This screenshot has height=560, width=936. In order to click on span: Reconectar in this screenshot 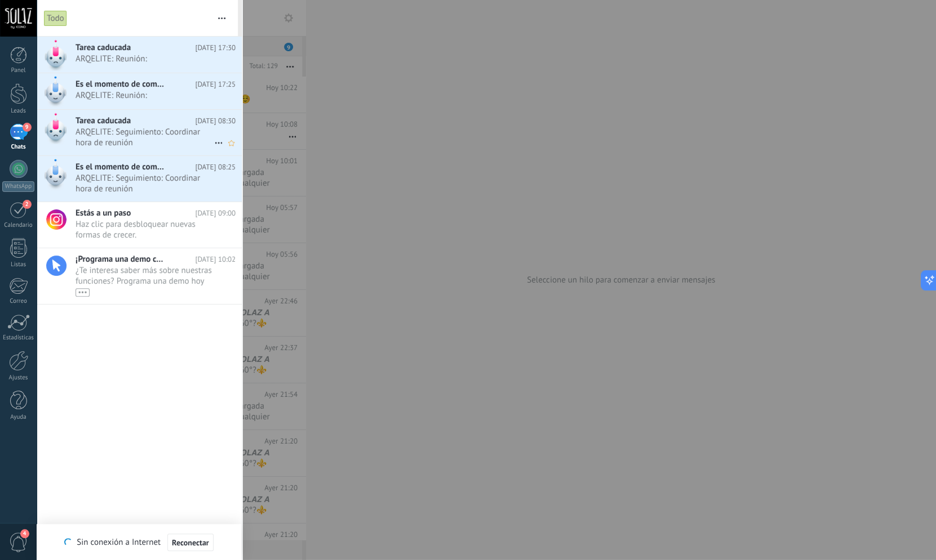, I will do `click(191, 543)`.